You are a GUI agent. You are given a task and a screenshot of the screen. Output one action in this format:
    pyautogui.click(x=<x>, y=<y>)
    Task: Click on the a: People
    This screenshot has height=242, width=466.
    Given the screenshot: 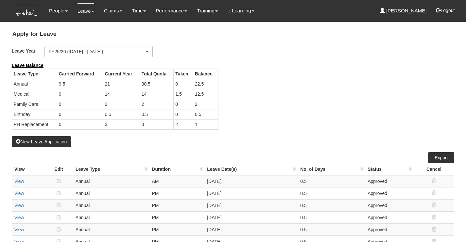 What is the action you would take?
    pyautogui.click(x=58, y=11)
    